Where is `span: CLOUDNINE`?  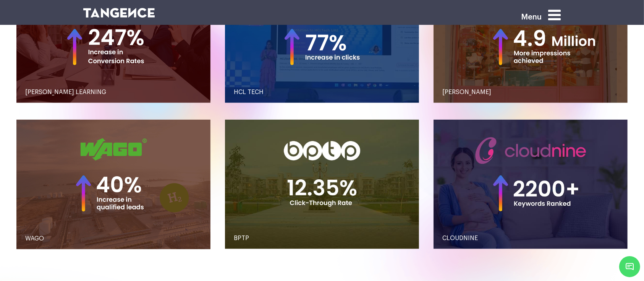 span: CLOUDNINE is located at coordinates (460, 238).